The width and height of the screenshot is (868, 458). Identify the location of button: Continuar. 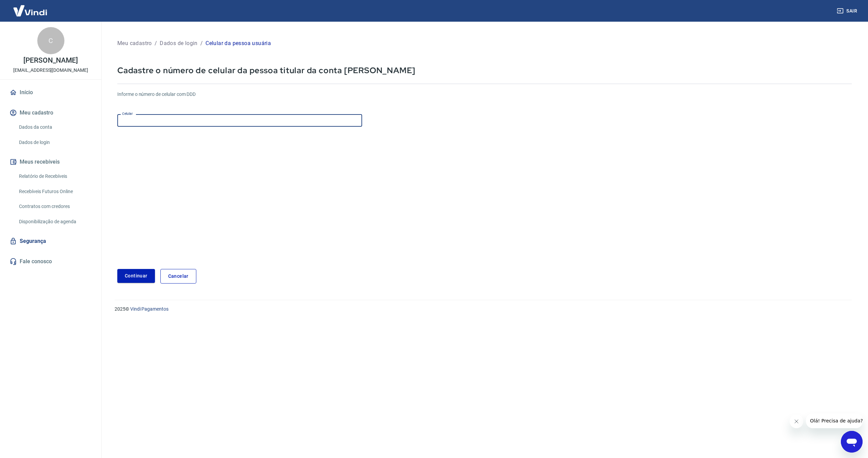
(136, 276).